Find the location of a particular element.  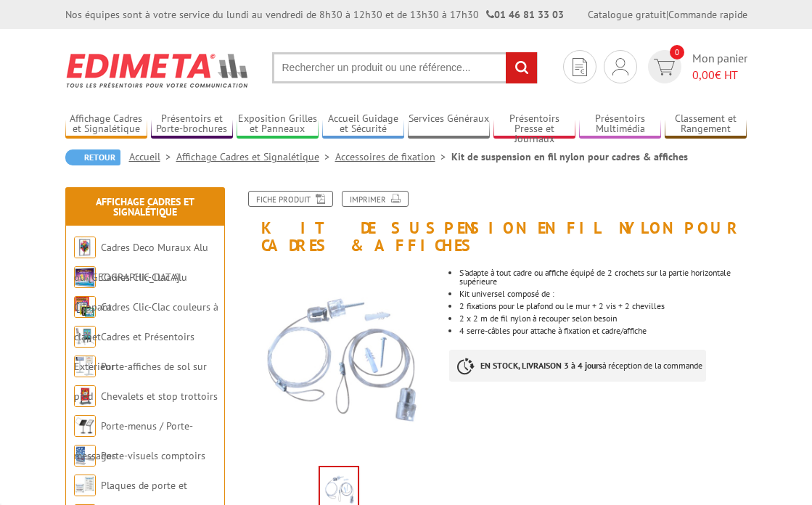

span: Mon panier is located at coordinates (720, 66).